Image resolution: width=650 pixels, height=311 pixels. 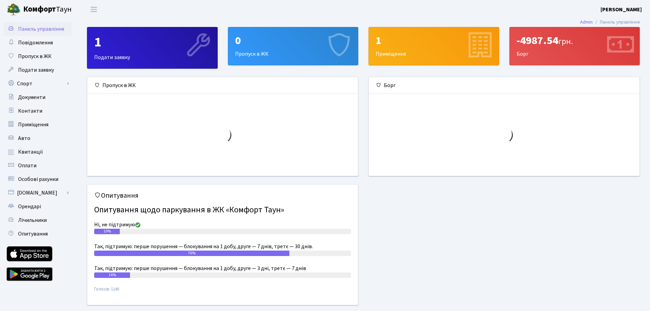 I want to click on div: 0, so click(x=293, y=41).